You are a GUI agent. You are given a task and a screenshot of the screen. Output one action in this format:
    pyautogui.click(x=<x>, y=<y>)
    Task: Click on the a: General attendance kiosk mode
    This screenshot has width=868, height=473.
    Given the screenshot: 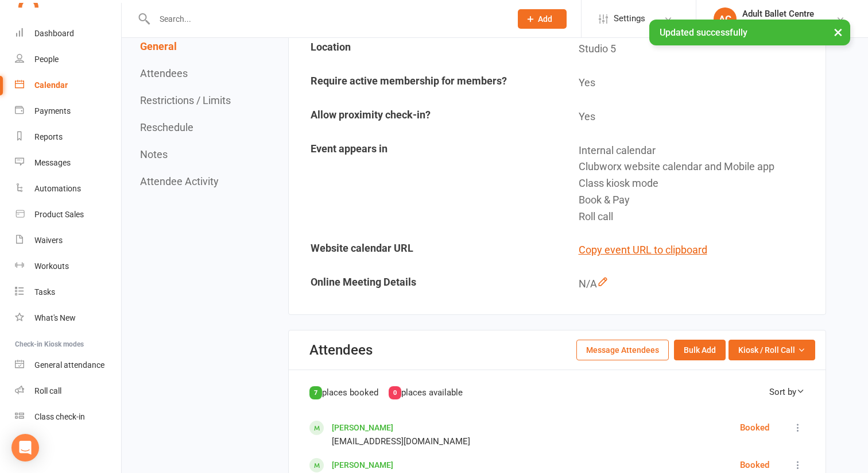 What is the action you would take?
    pyautogui.click(x=67, y=365)
    